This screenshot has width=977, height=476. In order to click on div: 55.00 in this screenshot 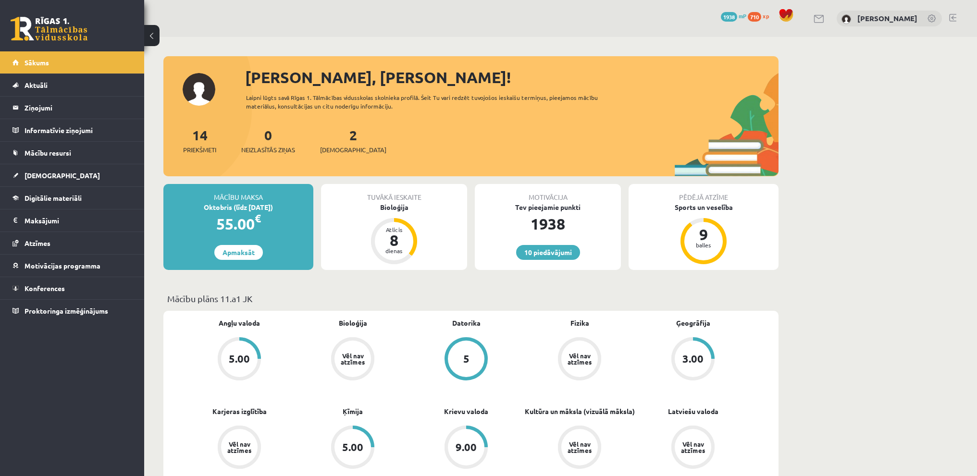, I will do `click(238, 224)`.